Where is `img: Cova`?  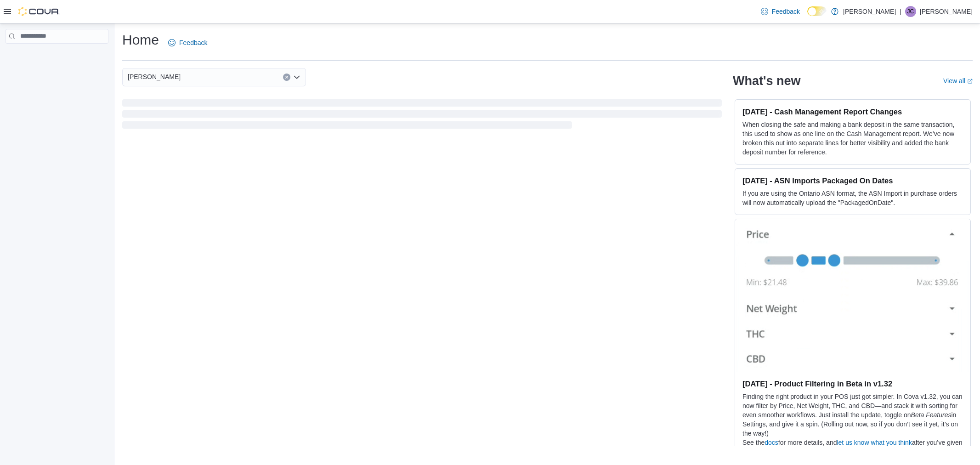 img: Cova is located at coordinates (39, 12).